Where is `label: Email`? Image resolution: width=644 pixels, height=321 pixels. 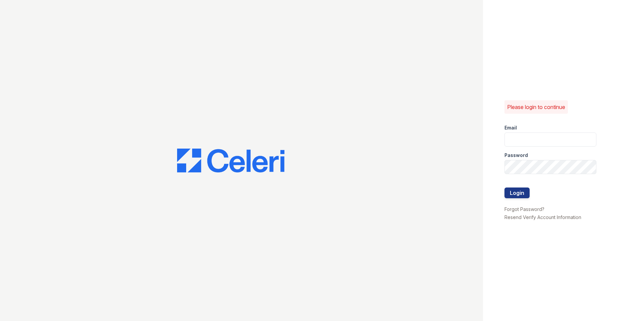
label: Email is located at coordinates (511, 128).